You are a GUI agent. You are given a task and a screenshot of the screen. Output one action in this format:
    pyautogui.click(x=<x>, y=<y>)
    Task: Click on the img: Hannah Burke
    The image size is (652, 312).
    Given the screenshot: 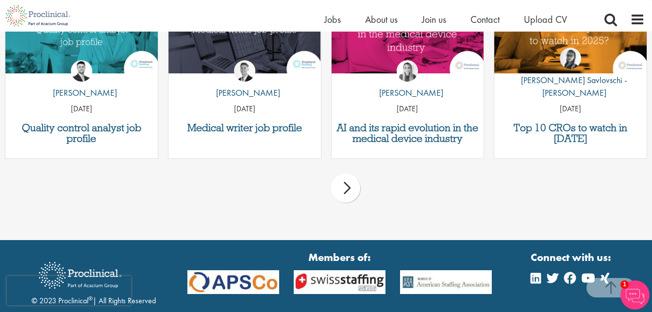 What is the action you would take?
    pyautogui.click(x=407, y=71)
    